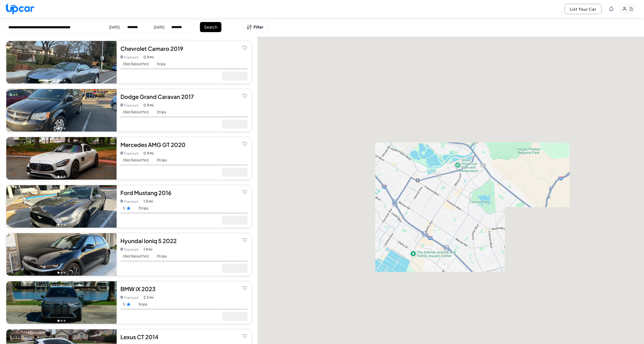 Image resolution: width=644 pixels, height=344 pixels. I want to click on div: BMW iX 2023, so click(184, 289).